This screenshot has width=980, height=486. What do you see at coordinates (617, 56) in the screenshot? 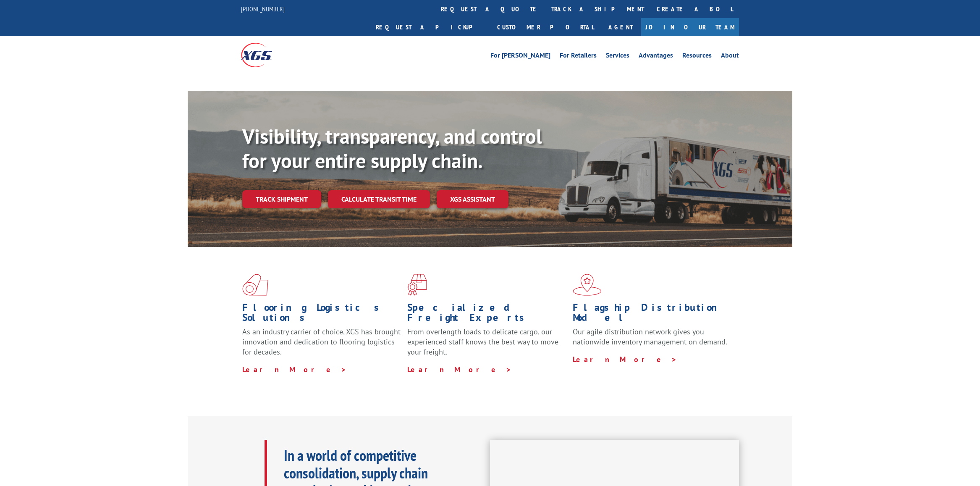
I see `a: Services` at bounding box center [617, 56].